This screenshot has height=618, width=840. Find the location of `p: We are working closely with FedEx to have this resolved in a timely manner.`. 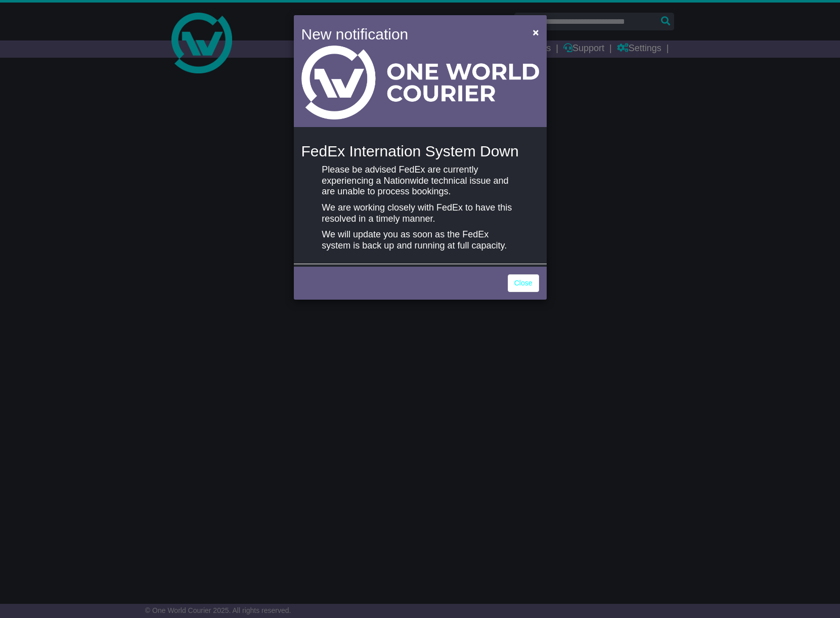

p: We are working closely with FedEx to have this resolved in a timely manner. is located at coordinates (420, 213).